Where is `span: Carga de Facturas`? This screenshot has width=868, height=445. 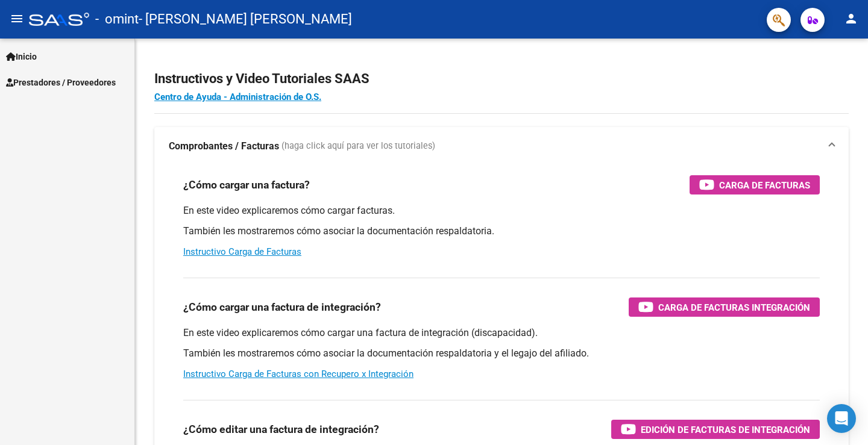
span: Carga de Facturas is located at coordinates (765, 185).